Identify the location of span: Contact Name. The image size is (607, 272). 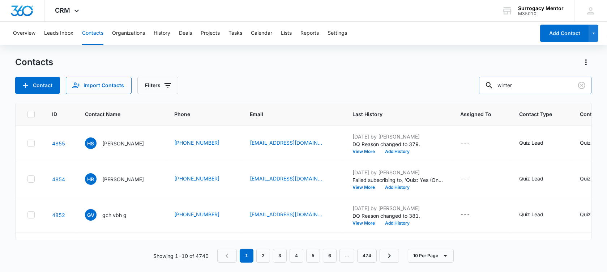
(116, 114).